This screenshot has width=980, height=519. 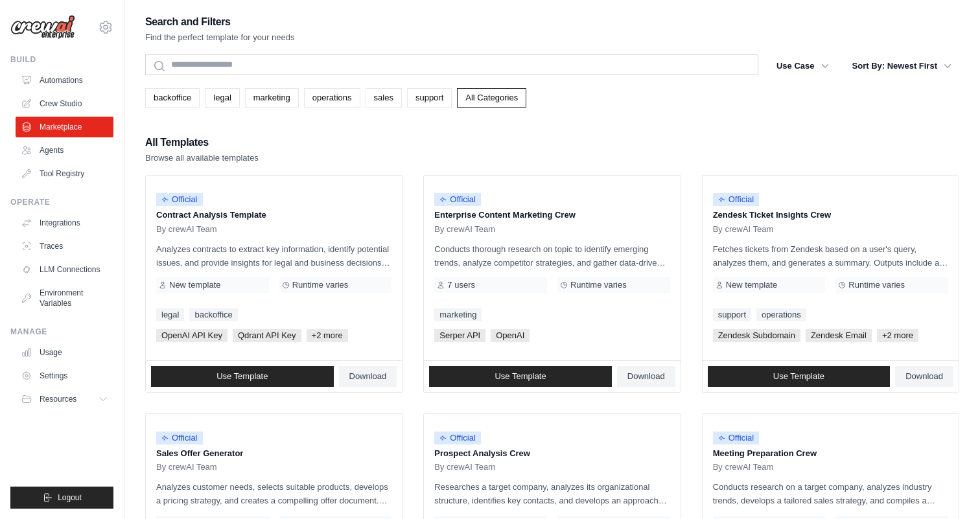 I want to click on p: Analyzes customer needs, selects suitable products, develops a pricing strategy, and creates a co..., so click(x=274, y=493).